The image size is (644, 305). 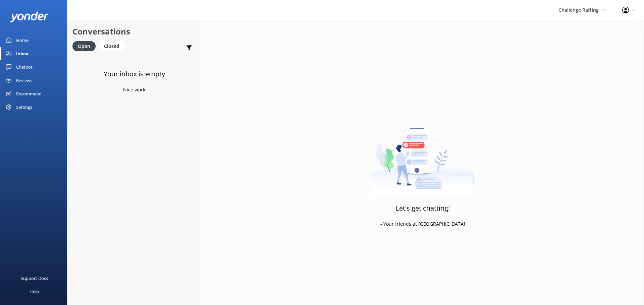 I want to click on div: Closed, so click(x=112, y=46).